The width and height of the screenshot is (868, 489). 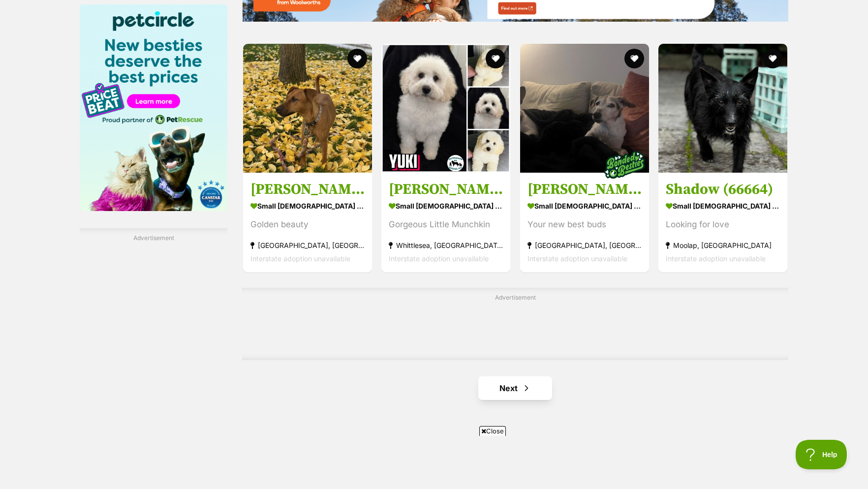 What do you see at coordinates (723, 108) in the screenshot?
I see `img: Shadow (66664) - Scottish Terrier Dog` at bounding box center [723, 108].